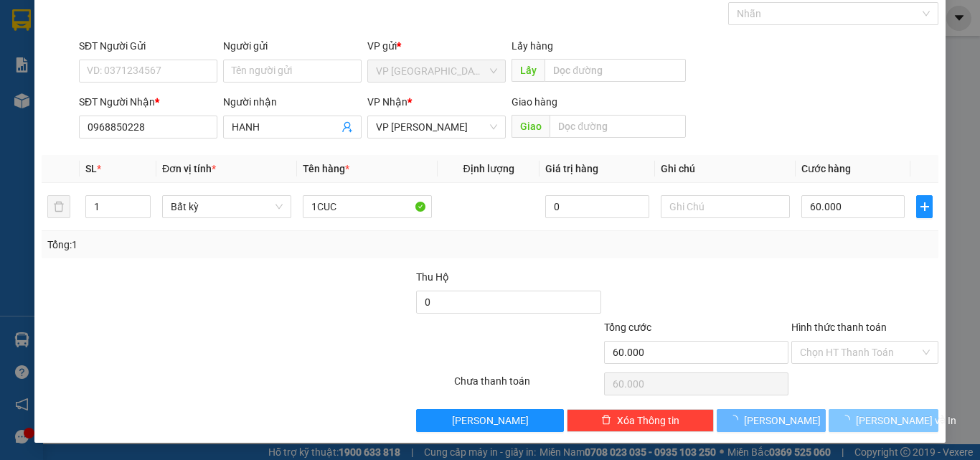 Image resolution: width=980 pixels, height=460 pixels. I want to click on span: Xóa Thông tin, so click(648, 420).